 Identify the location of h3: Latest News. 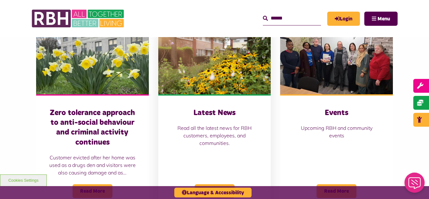
(215, 113).